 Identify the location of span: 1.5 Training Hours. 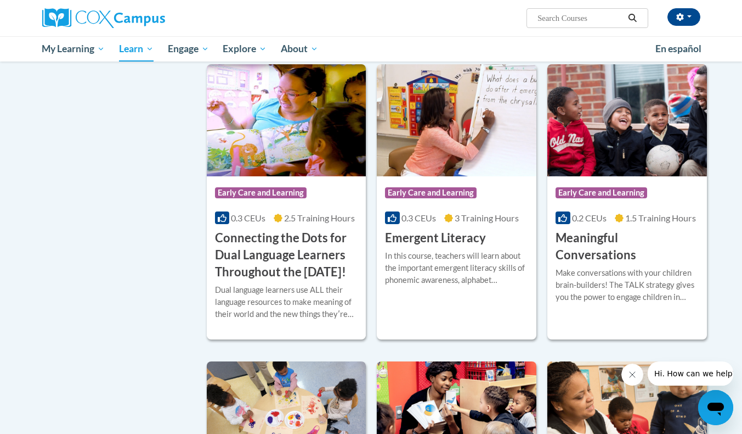
(661, 217).